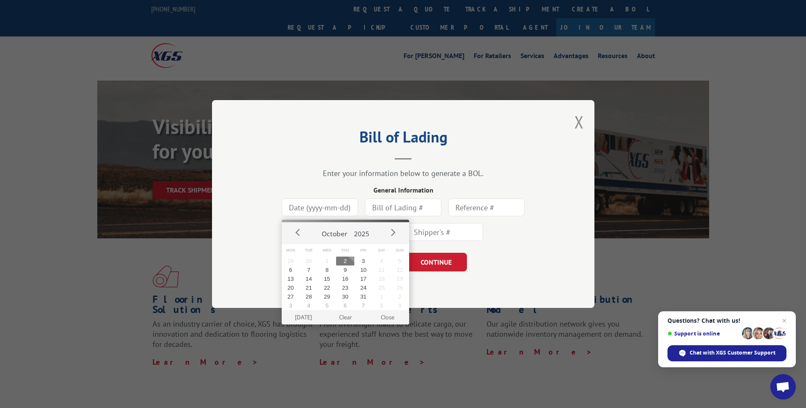 This screenshot has height=408, width=806. Describe the element at coordinates (403, 190) in the screenshot. I see `div: General Information` at that location.